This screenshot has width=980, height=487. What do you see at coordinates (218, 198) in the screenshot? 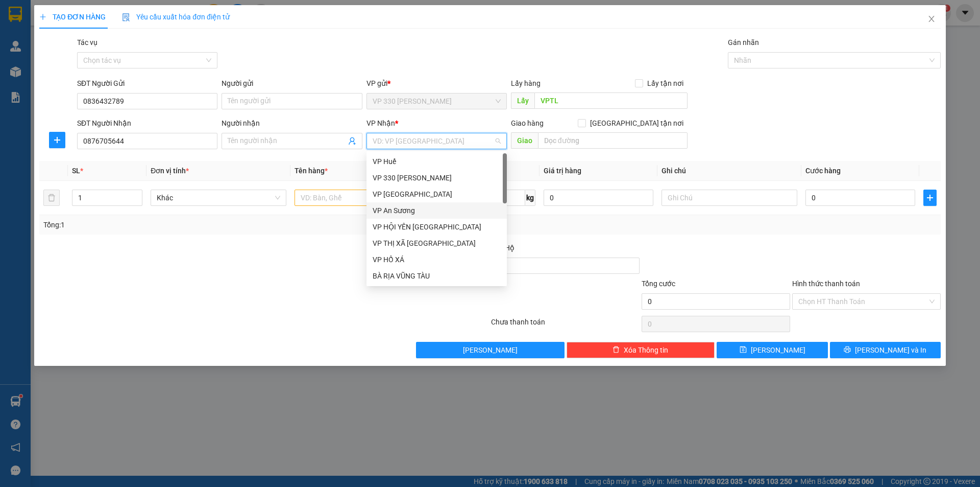
I see `span: Khác` at bounding box center [218, 198].